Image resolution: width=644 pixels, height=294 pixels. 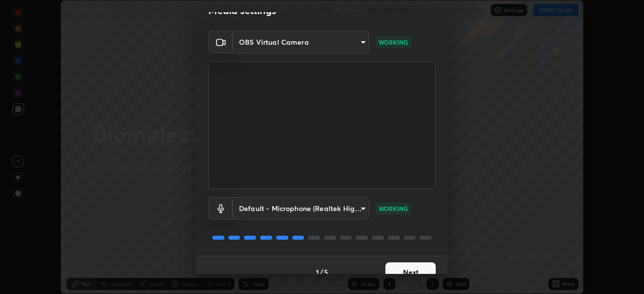 What do you see at coordinates (318, 272) in the screenshot?
I see `h4: 1` at bounding box center [318, 272].